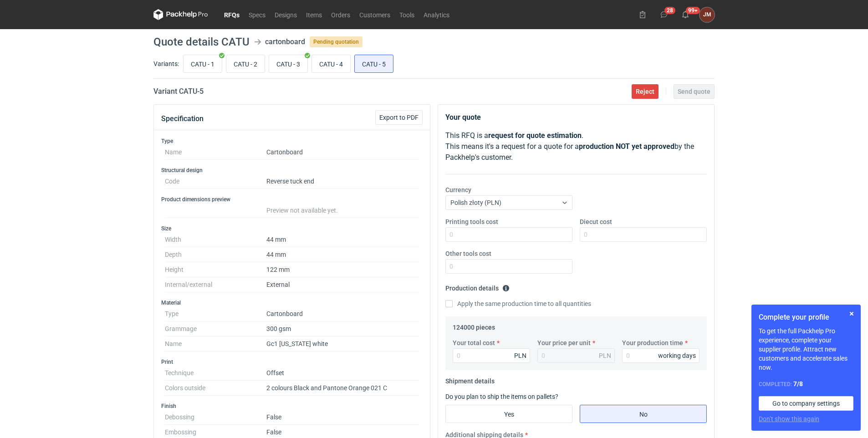  Describe the element at coordinates (645, 92) in the screenshot. I see `span: Reject` at that location.